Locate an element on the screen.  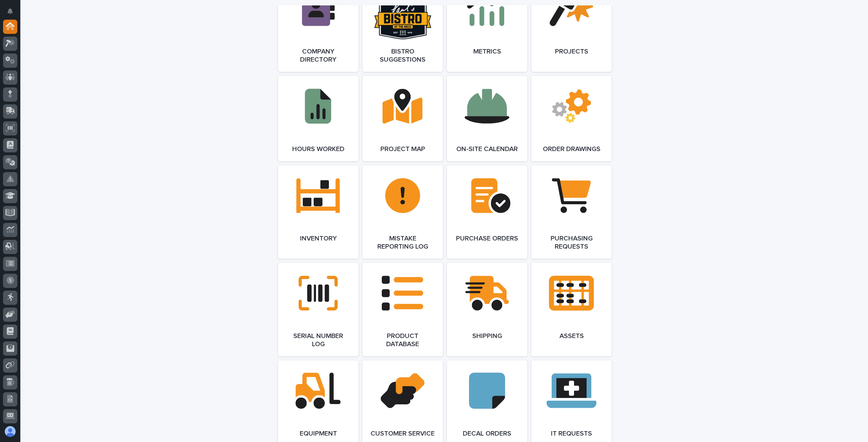
a: Inventory is located at coordinates (318, 212).